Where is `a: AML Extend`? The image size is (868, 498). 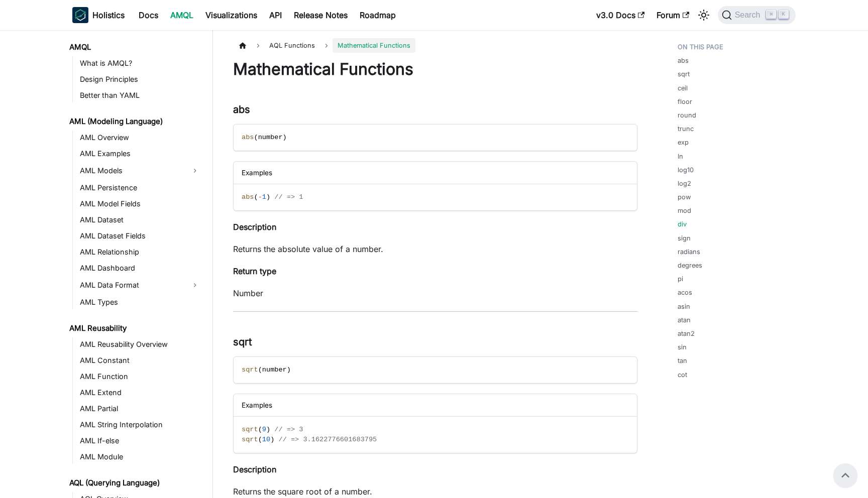 a: AML Extend is located at coordinates (140, 393).